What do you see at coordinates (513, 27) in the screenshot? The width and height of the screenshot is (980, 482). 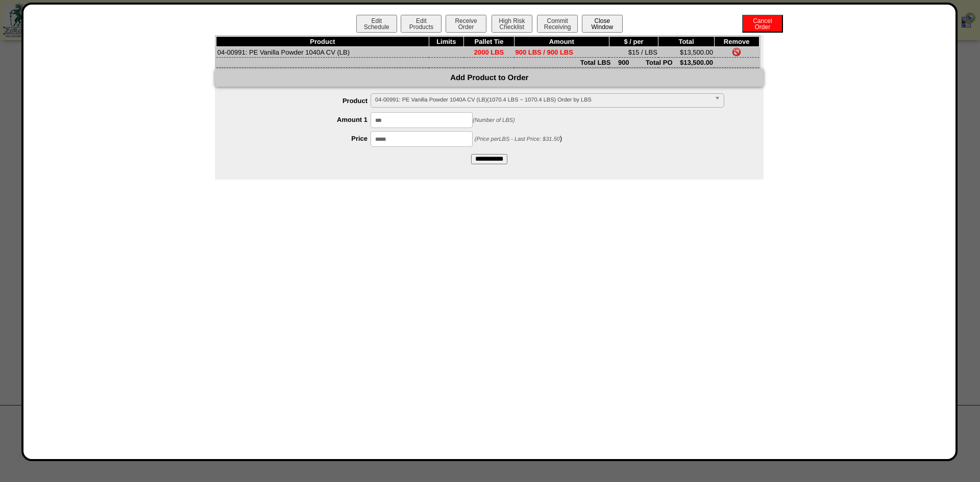 I see `a: High RiskChecklist` at bounding box center [513, 27].